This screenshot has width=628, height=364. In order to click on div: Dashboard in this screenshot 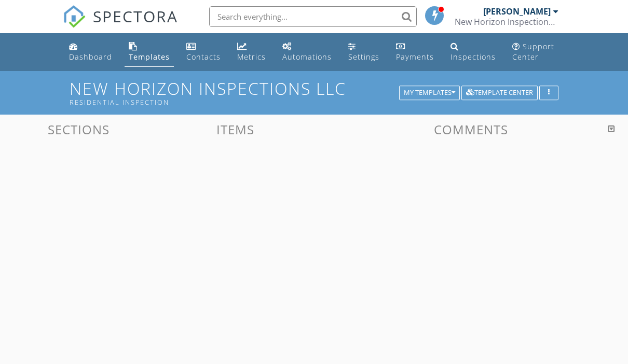, I will do `click(90, 56)`.